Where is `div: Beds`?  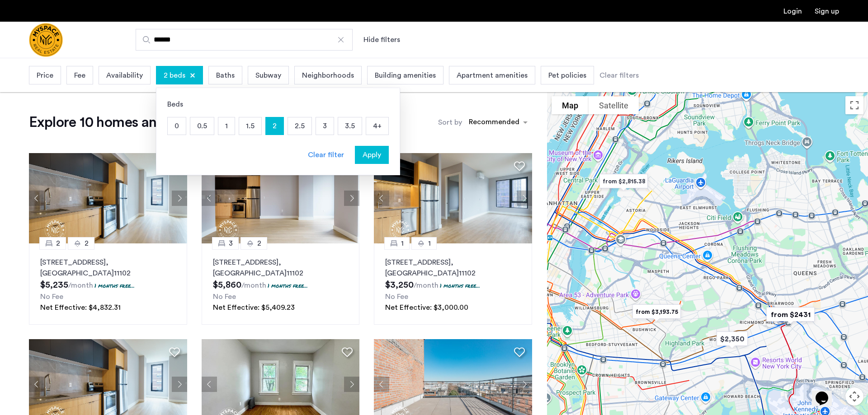
div: Beds is located at coordinates (278, 104).